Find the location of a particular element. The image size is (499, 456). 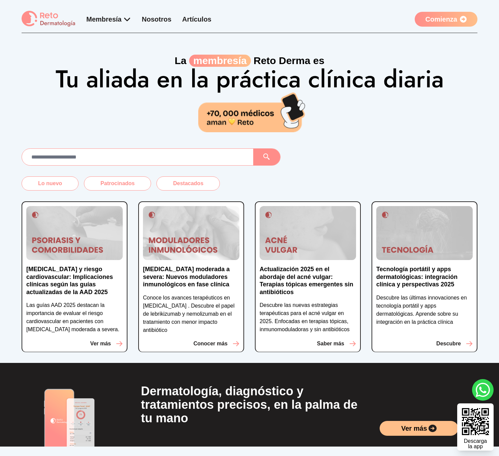

span: membresía is located at coordinates (220, 61).